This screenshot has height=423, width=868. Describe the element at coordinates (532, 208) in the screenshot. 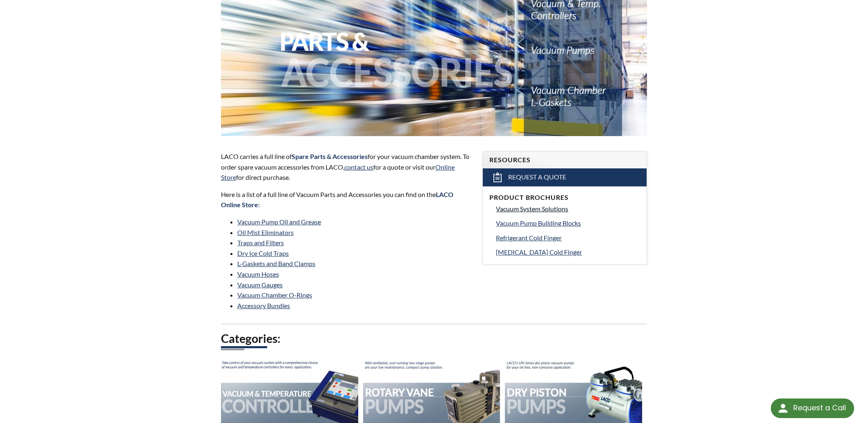

I see `span: Vacuum System Solutions` at that location.